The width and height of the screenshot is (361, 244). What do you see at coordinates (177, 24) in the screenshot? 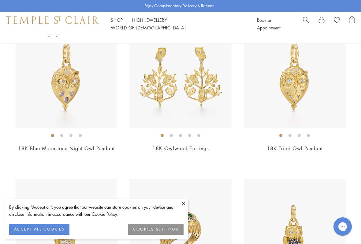
I see `nav: Main navigation` at bounding box center [177, 24].